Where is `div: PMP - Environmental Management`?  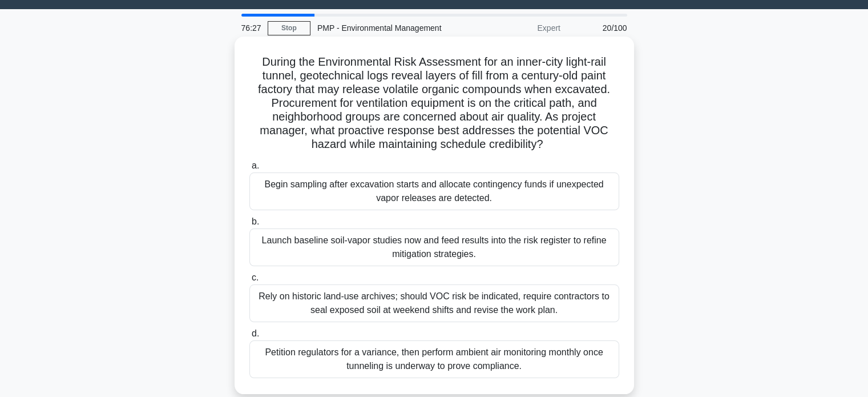
div: PMP - Environmental Management is located at coordinates (389, 28).